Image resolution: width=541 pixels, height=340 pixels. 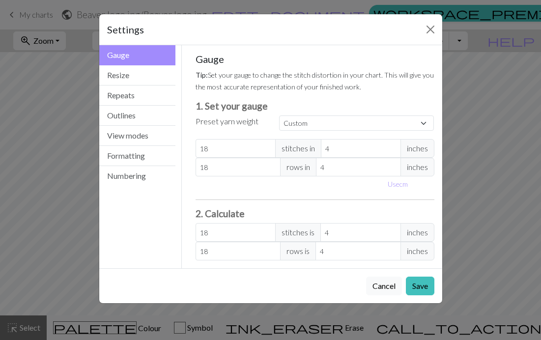 I want to click on button: Usecm, so click(x=398, y=184).